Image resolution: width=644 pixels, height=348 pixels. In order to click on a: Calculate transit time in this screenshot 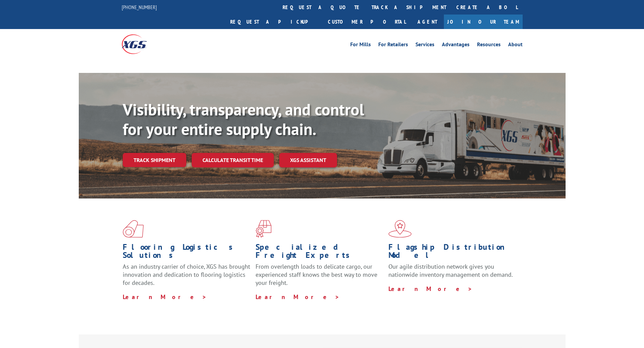, I will do `click(232, 160)`.